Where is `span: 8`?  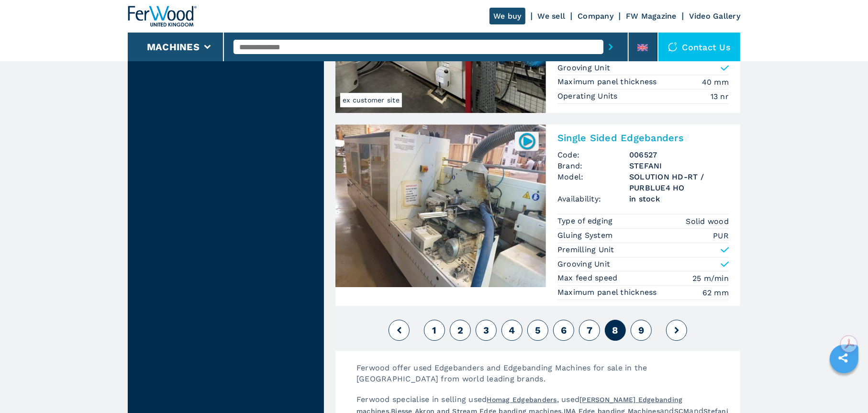
span: 8 is located at coordinates (615, 330).